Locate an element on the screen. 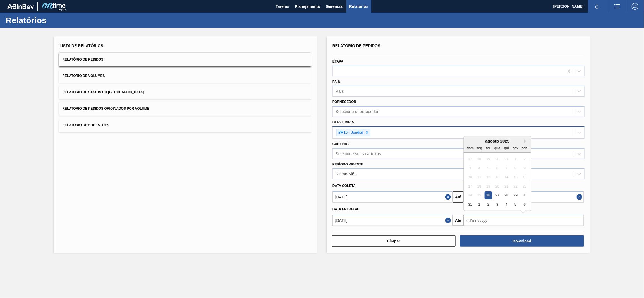 This screenshot has height=298, width=644. div: Not available sexta-feira, 22 de agosto de 2025 is located at coordinates (516, 186).